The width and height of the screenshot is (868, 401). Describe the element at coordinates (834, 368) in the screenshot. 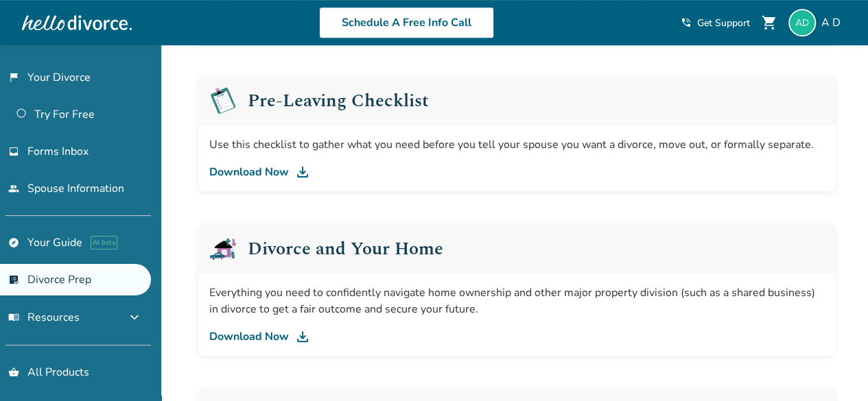

I see `div: Chat Widget` at that location.